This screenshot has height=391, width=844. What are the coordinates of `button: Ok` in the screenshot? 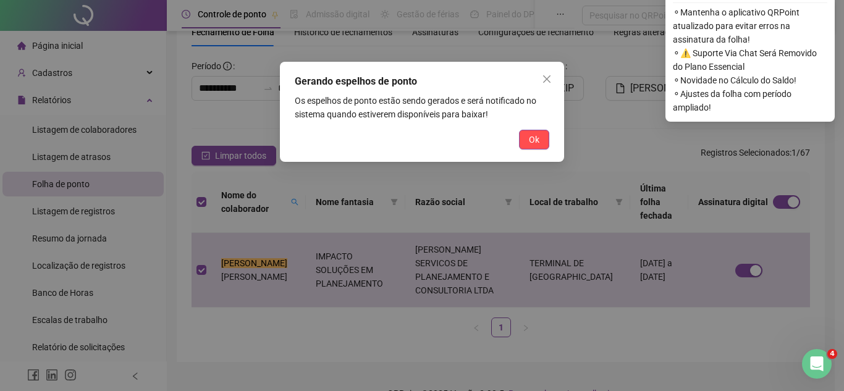 It's located at (534, 140).